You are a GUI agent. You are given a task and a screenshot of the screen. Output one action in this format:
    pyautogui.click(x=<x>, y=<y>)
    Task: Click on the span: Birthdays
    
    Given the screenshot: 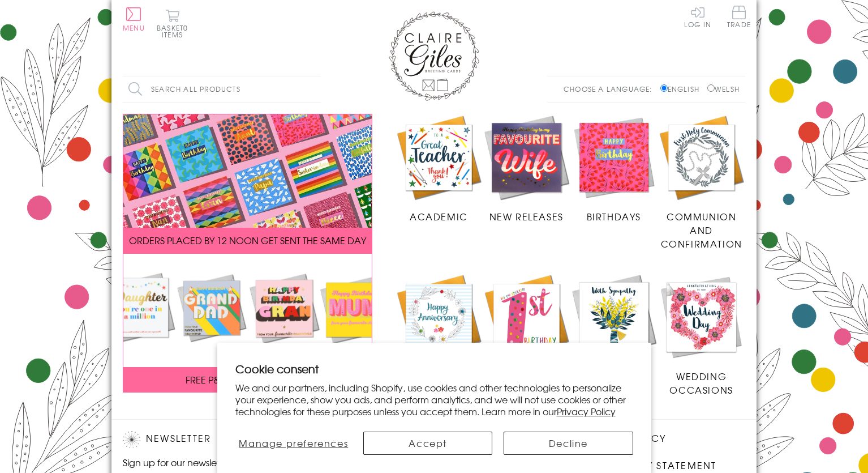 What is the action you would take?
    pyautogui.click(x=614, y=216)
    